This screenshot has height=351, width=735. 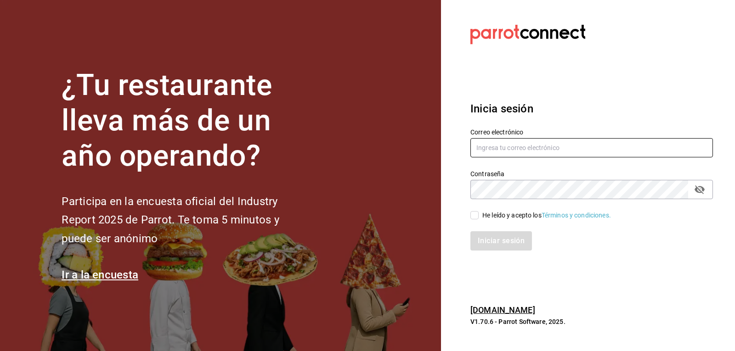 What do you see at coordinates (546, 215) in the screenshot?
I see `div: He leído y acepto los` at bounding box center [546, 215].